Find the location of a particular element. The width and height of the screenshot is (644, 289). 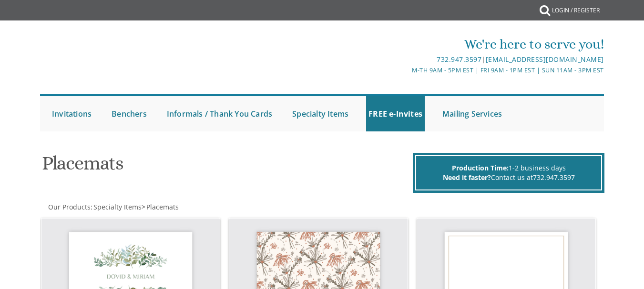

span: Need it faster? is located at coordinates (467, 177).